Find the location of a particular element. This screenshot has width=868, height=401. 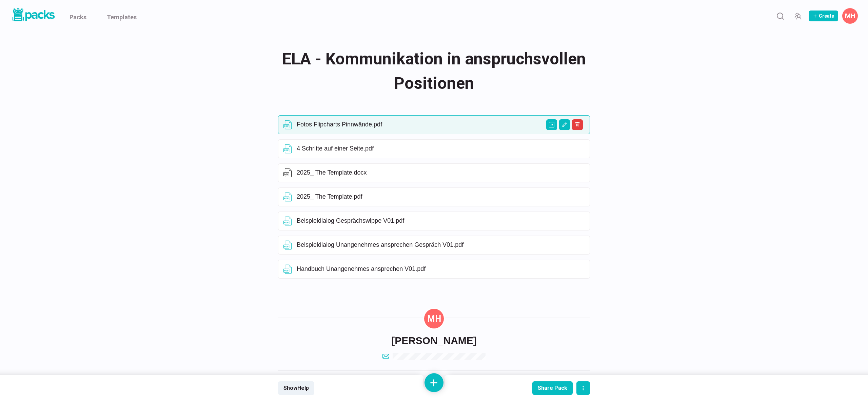

button: Delete asset is located at coordinates (578, 125).